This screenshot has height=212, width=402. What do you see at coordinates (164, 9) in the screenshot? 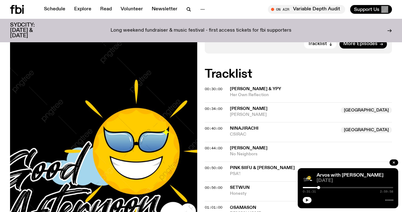
I see `a: Newsletter` at bounding box center [164, 9].